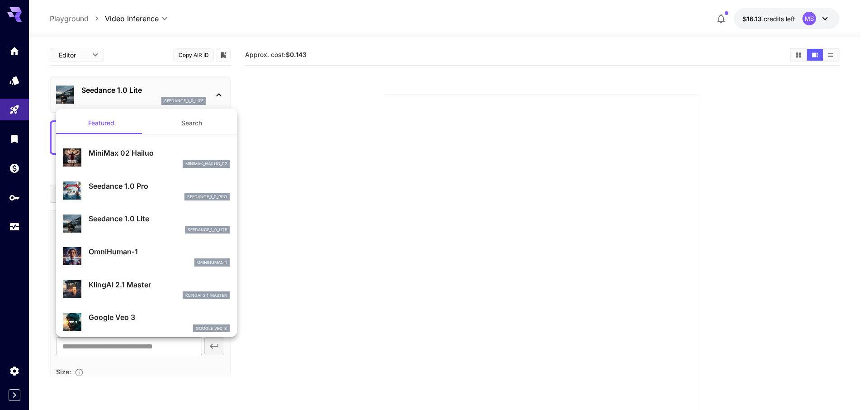  Describe the element at coordinates (192, 123) in the screenshot. I see `button: Search` at that location.